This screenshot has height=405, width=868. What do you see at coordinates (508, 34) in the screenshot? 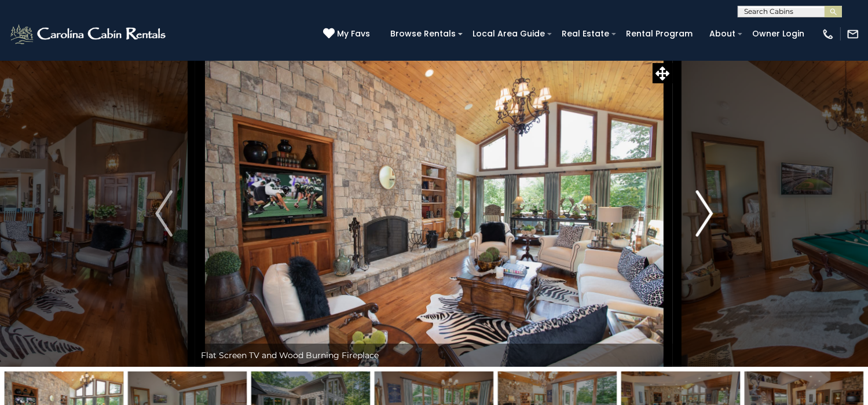
I see `a: Local Area Guide` at bounding box center [508, 34].